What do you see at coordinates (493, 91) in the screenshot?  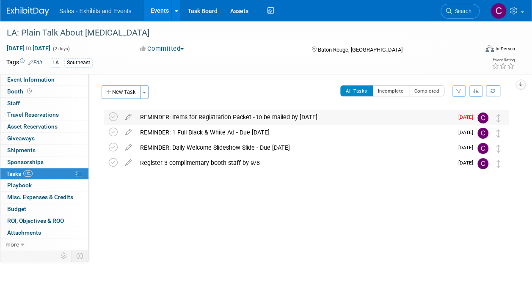 I see `a: Refresh` at bounding box center [493, 91].